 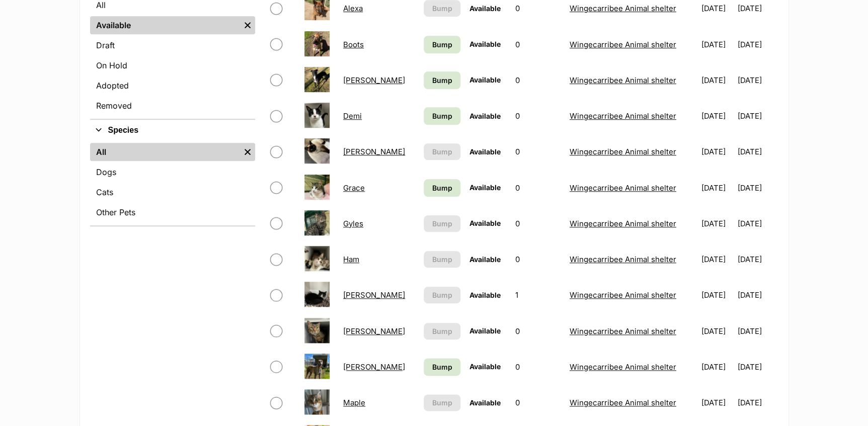 I want to click on a: On Hold, so click(x=173, y=65).